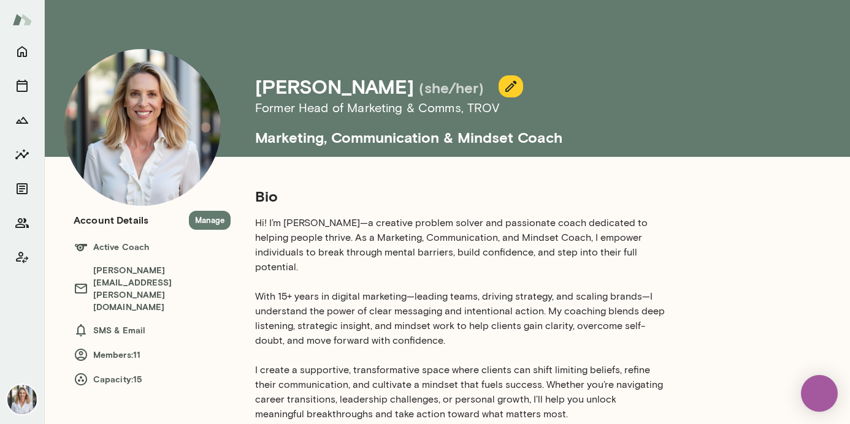 The height and width of the screenshot is (424, 850). Describe the element at coordinates (111, 220) in the screenshot. I see `h6: Account Details` at that location.